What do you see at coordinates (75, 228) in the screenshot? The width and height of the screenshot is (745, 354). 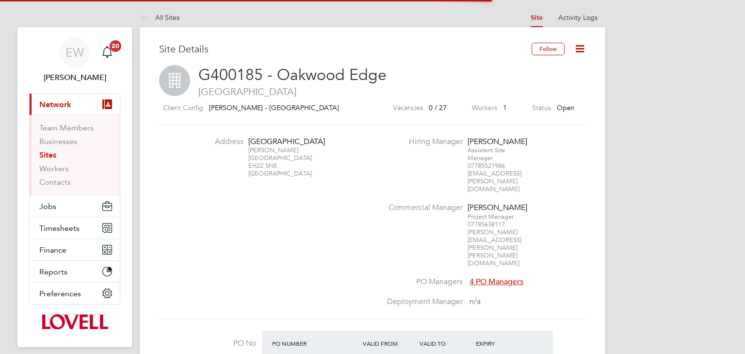 I see `button: Timesheets` at bounding box center [75, 228].